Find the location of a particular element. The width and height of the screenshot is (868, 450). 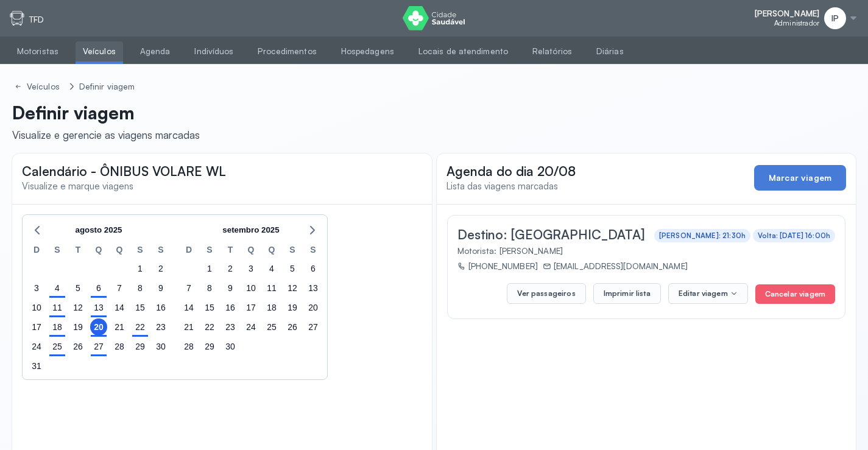

a: Hospedagens is located at coordinates (367, 51).